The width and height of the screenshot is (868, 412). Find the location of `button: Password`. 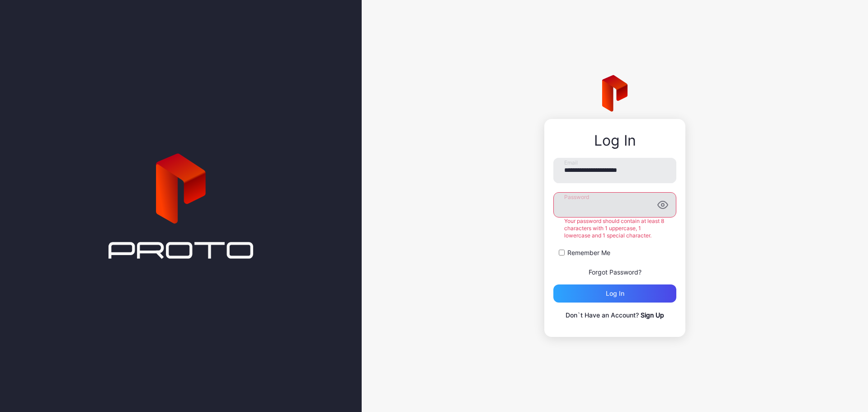

button: Password is located at coordinates (662, 205).